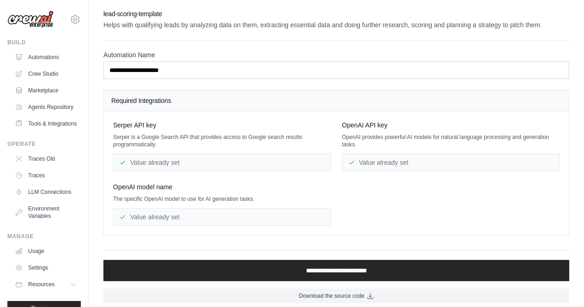  Describe the element at coordinates (46, 159) in the screenshot. I see `a: Traces Old` at that location.